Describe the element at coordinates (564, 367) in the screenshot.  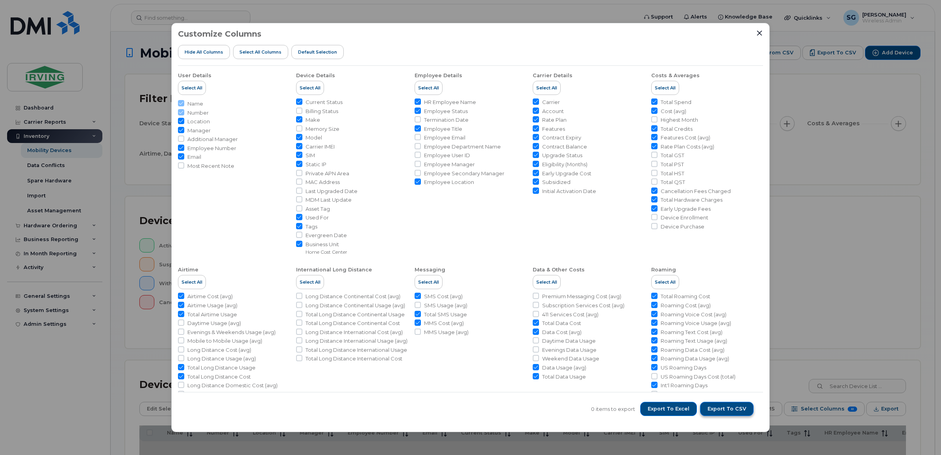
I see `span: Data Usage (avg)` at that location.